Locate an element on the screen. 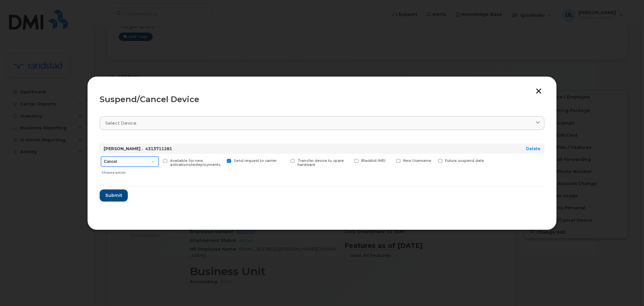 This screenshot has height=306, width=644. span: Submit is located at coordinates (114, 195).